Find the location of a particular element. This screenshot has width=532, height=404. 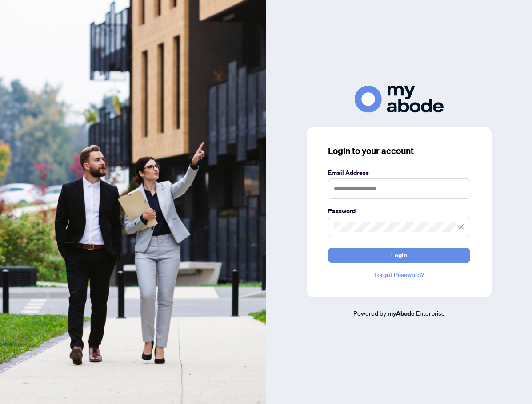

label: Email Address is located at coordinates (399, 173).